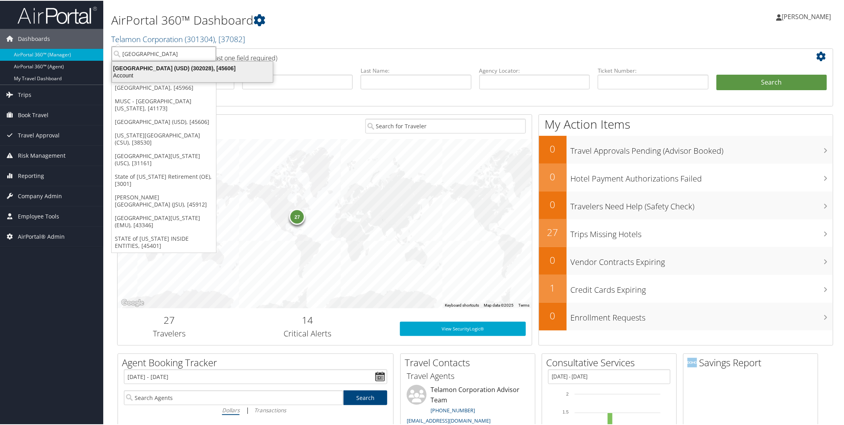  Describe the element at coordinates (33, 114) in the screenshot. I see `span: Book Travel` at that location.